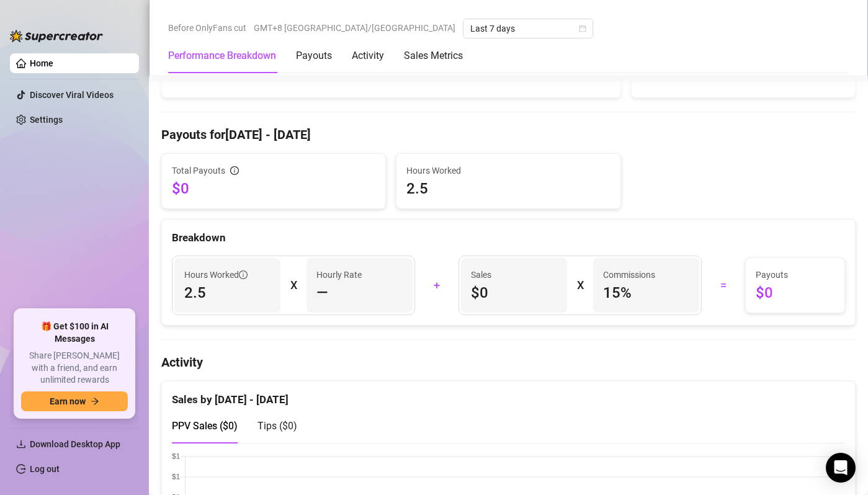 The height and width of the screenshot is (495, 868). What do you see at coordinates (841, 468) in the screenshot?
I see `div: Open Intercom Messenger` at bounding box center [841, 468].